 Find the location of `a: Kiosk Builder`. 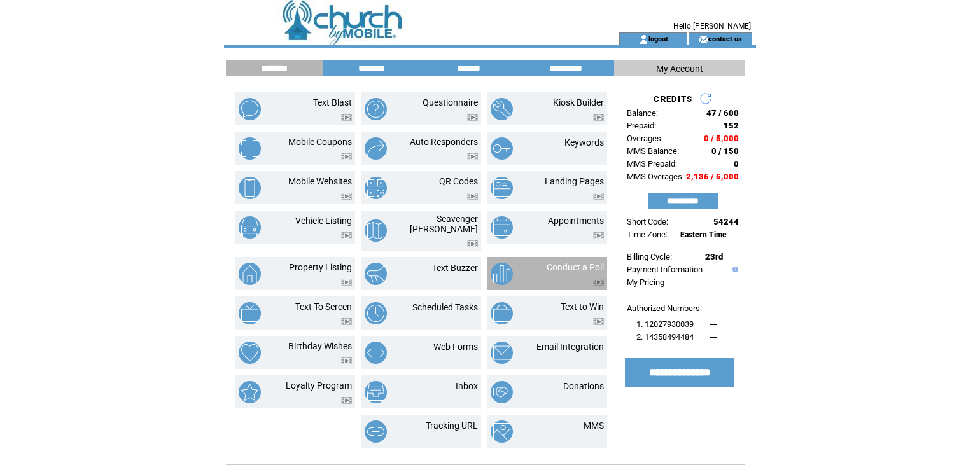

a: Kiosk Builder is located at coordinates (578, 102).